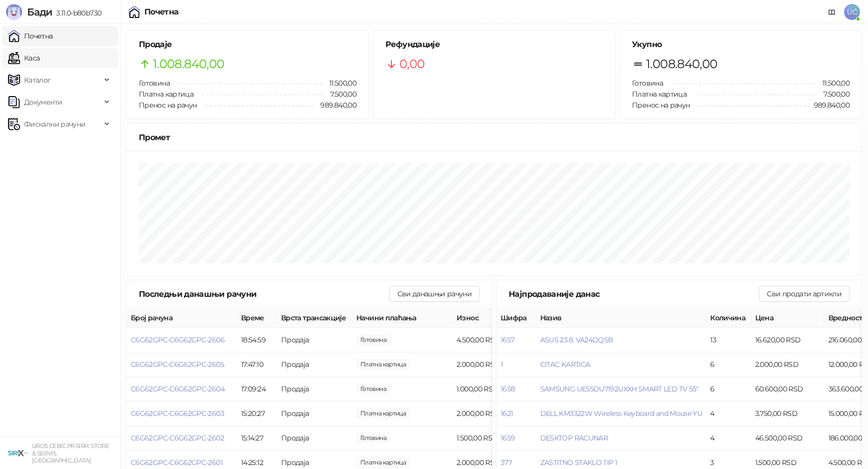 This screenshot has height=469, width=868. I want to click on span: 0,00, so click(412, 64).